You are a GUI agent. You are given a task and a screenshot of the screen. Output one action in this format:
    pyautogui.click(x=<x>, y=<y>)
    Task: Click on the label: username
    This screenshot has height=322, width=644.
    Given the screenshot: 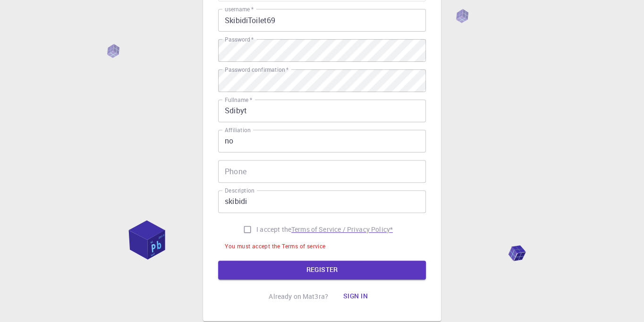 What is the action you would take?
    pyautogui.click(x=239, y=9)
    